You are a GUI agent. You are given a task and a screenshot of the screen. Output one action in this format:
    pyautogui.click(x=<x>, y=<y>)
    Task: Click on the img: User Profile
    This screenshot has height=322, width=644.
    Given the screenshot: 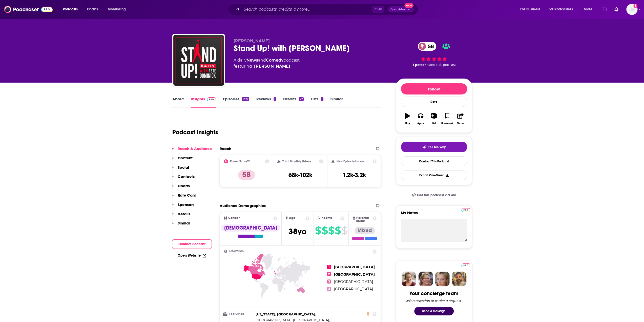 What is the action you would take?
    pyautogui.click(x=632, y=9)
    